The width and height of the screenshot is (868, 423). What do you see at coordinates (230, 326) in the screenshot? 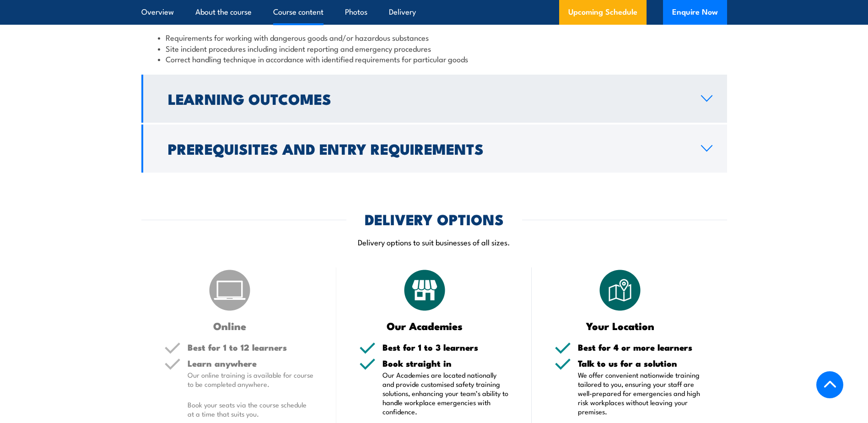
I see `h3: Online` at bounding box center [230, 326].